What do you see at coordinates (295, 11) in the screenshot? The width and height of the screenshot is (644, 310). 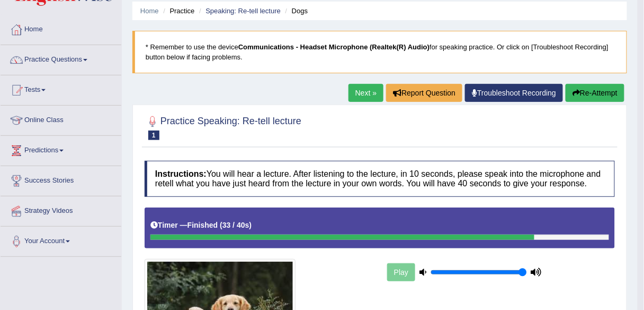 I see `li: Dogs` at bounding box center [295, 11].